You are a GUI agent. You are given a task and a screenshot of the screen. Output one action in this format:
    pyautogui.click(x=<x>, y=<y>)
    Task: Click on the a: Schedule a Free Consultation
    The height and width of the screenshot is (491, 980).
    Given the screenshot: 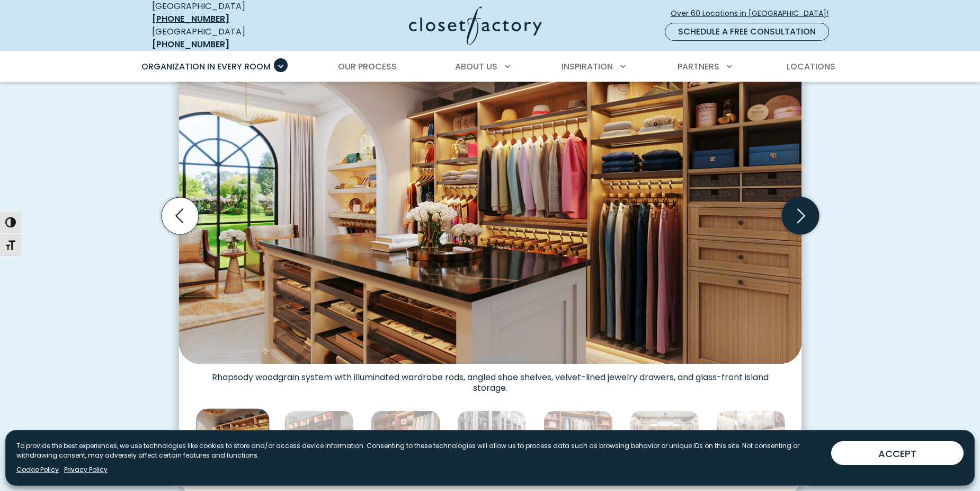 What is the action you would take?
    pyautogui.click(x=747, y=32)
    